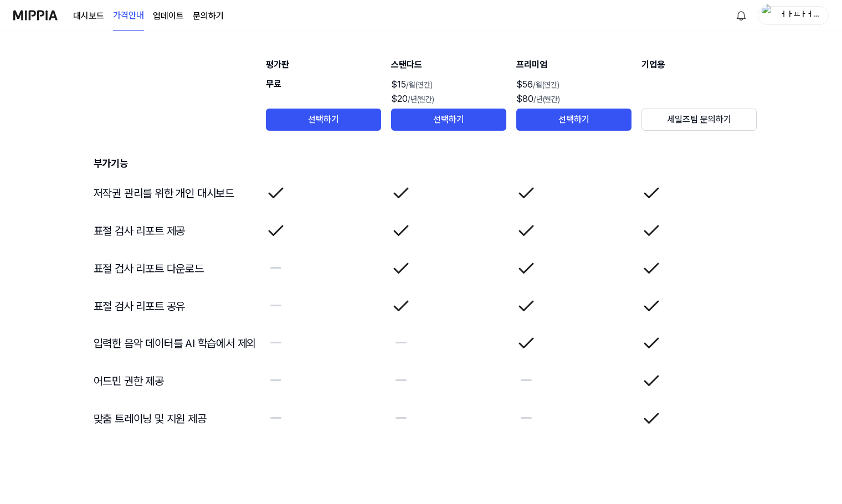  What do you see at coordinates (449, 64) in the screenshot?
I see `div: 스탠다드` at bounding box center [449, 64].